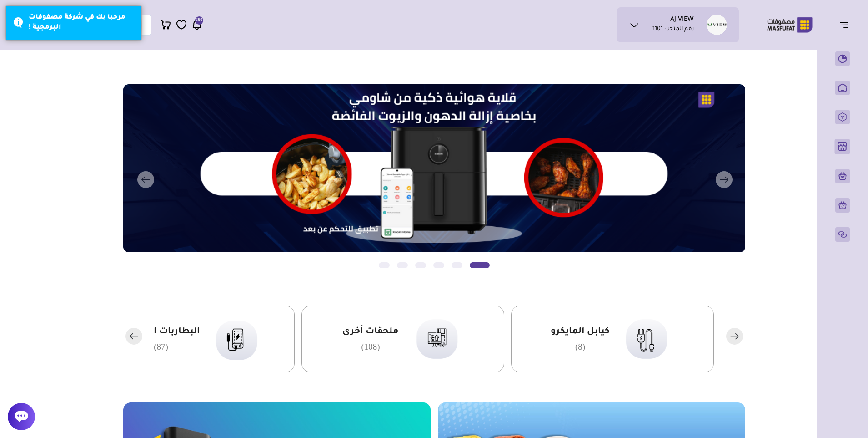 This screenshot has width=868, height=438. Describe the element at coordinates (370, 331) in the screenshot. I see `span: ملحقات أخرى` at that location.